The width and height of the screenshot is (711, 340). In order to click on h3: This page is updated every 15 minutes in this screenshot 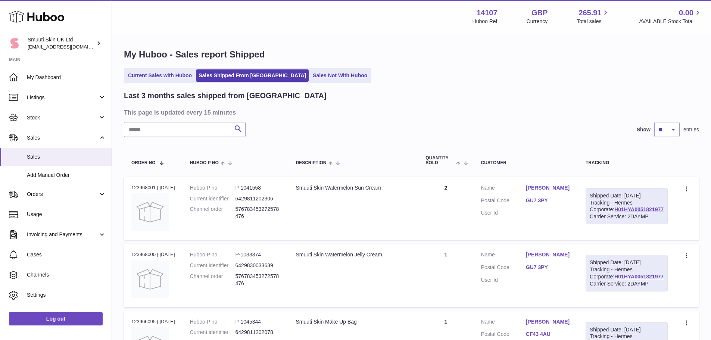, I will do `click(411, 112)`.